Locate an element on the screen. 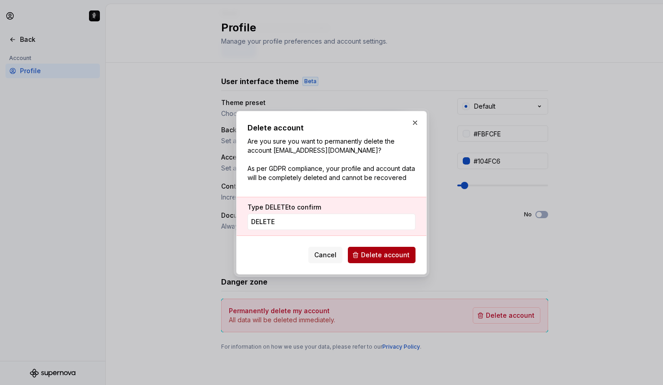 This screenshot has width=663, height=385. label: Type to confirm is located at coordinates (284, 207).